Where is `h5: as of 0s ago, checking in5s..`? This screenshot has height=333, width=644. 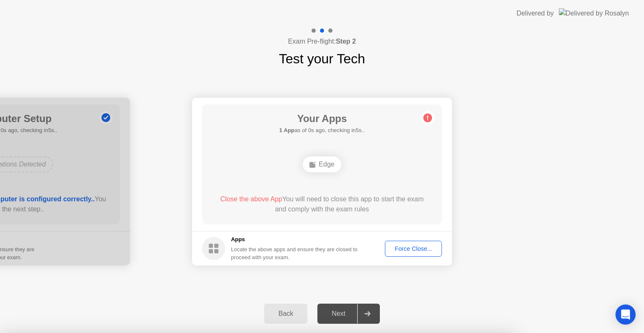 h5: as of 0s ago, checking in5s.. is located at coordinates (322, 130).